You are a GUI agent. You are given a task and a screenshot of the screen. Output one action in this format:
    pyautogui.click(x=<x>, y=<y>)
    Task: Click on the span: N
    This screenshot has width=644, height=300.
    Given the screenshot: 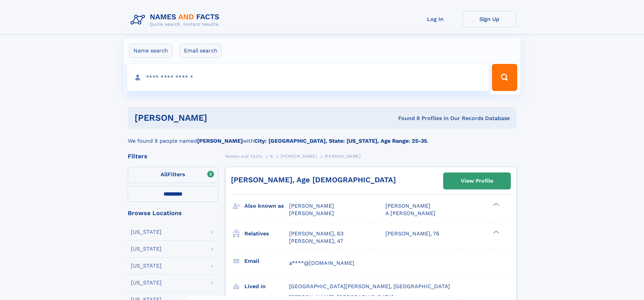 What is the action you would take?
    pyautogui.click(x=271, y=156)
    